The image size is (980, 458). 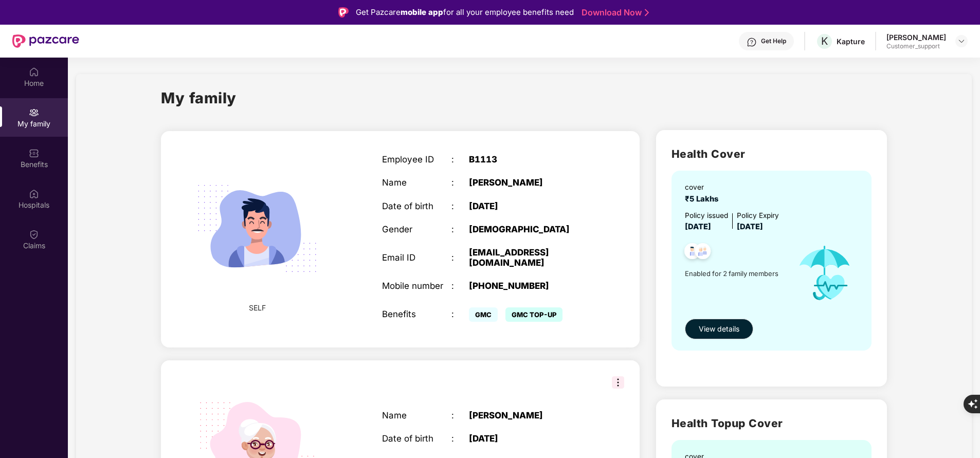 I want to click on img: svg+xml;base64,PHN2ZyB3aWR0aD0iMzIiIGhlaWdodD0iMzIiIHZpZXdCb3g9IjAgMCAzMiAzMiIgZmlsbD0ibm9uZSIgeG..., so click(x=618, y=383).